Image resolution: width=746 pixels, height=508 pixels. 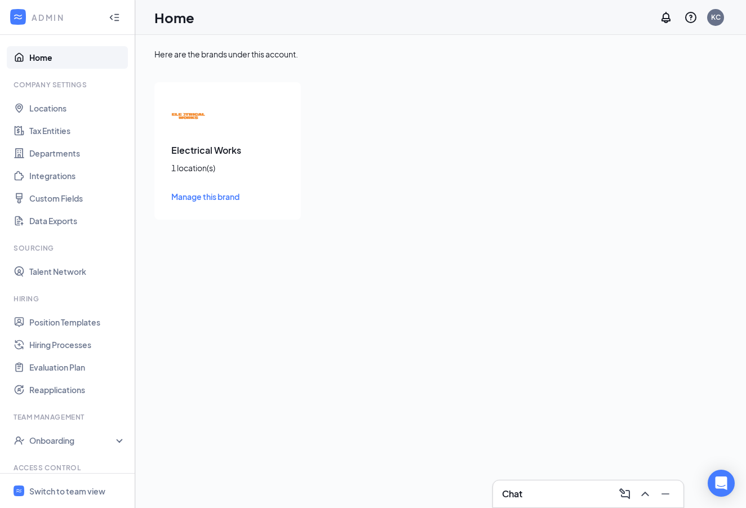 What do you see at coordinates (441, 54) in the screenshot?
I see `div: Here are the brands under this account.` at bounding box center [441, 54].